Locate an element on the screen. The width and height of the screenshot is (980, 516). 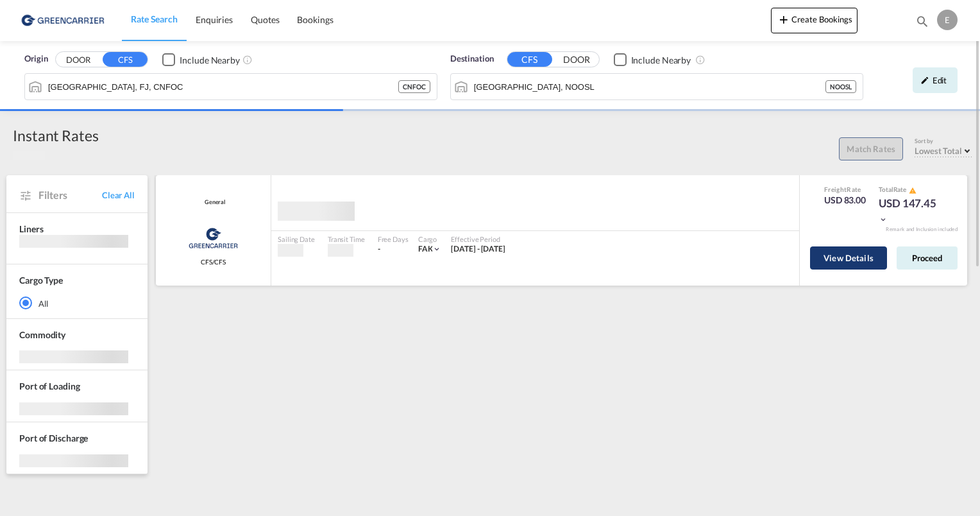
div: Cargo is located at coordinates (429, 238).